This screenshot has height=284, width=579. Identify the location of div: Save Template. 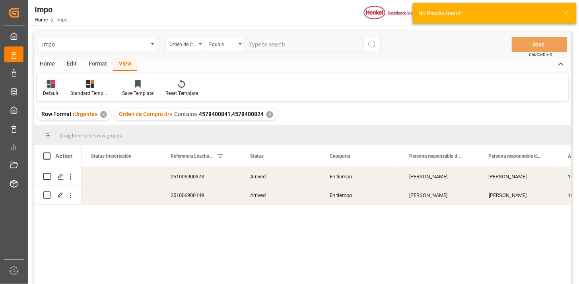
(137, 93).